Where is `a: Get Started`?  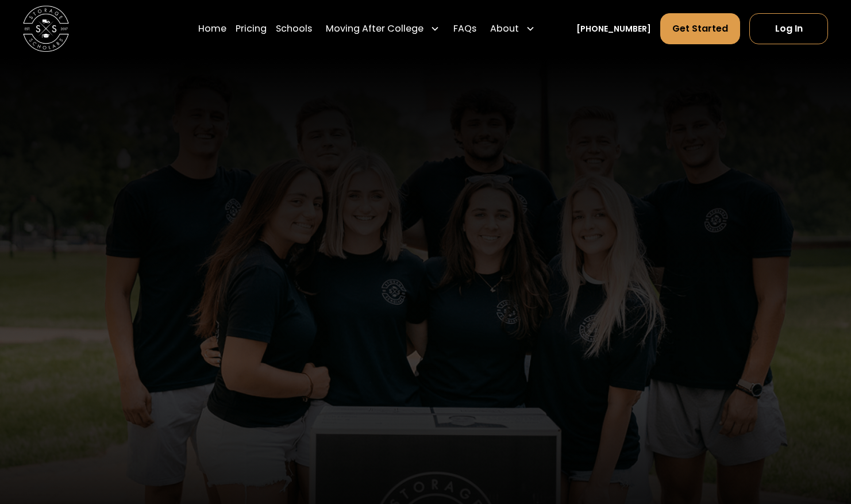 a: Get Started is located at coordinates (700, 29).